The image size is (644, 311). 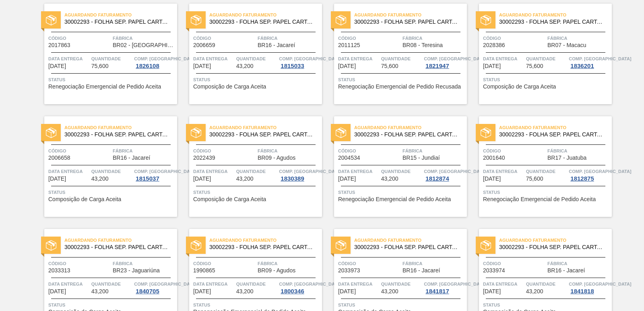 I want to click on div: 1830389, so click(x=292, y=179).